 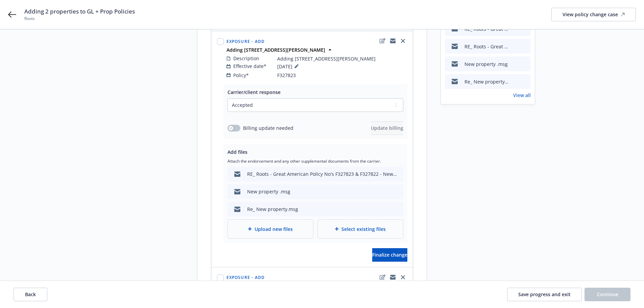 I want to click on span: Description, so click(x=246, y=58).